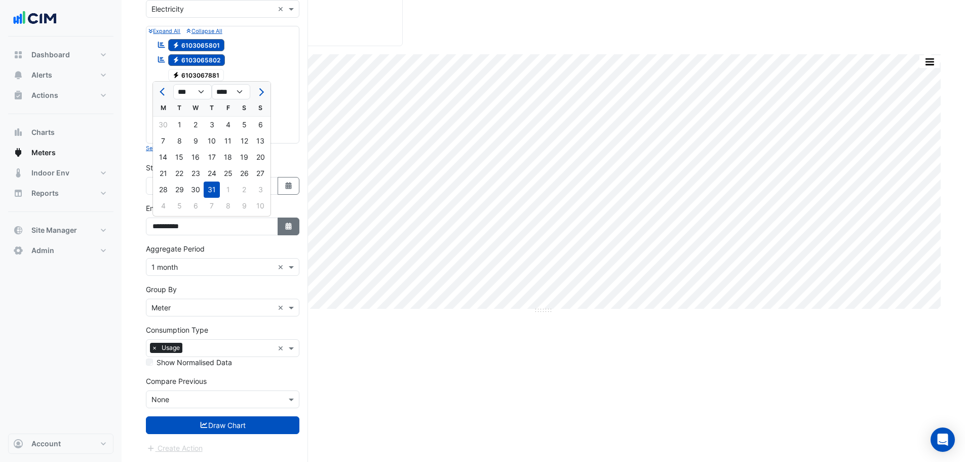 The width and height of the screenshot is (965, 462). Describe the element at coordinates (163, 92) in the screenshot. I see `button: Previous month` at that location.